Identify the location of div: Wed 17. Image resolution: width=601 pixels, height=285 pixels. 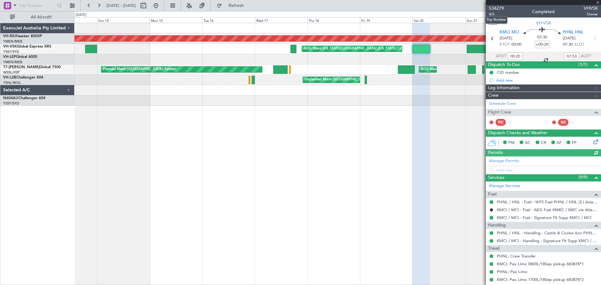
(281, 20).